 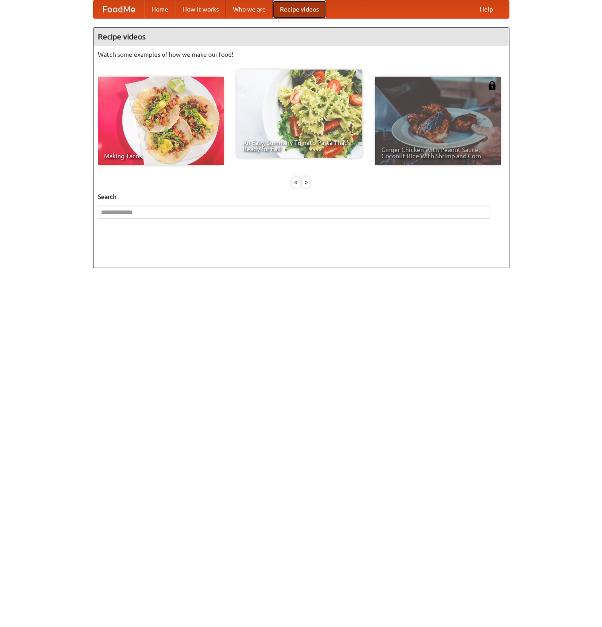 I want to click on a: Home, so click(x=160, y=9).